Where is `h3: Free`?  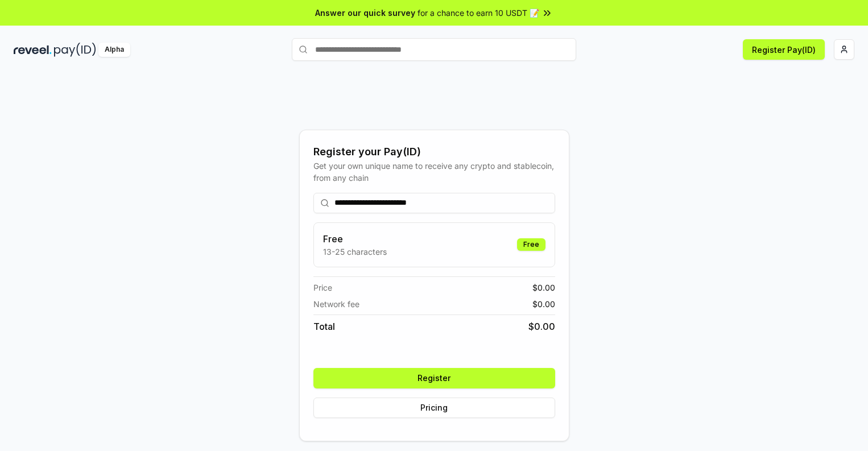 h3: Free is located at coordinates (355, 239).